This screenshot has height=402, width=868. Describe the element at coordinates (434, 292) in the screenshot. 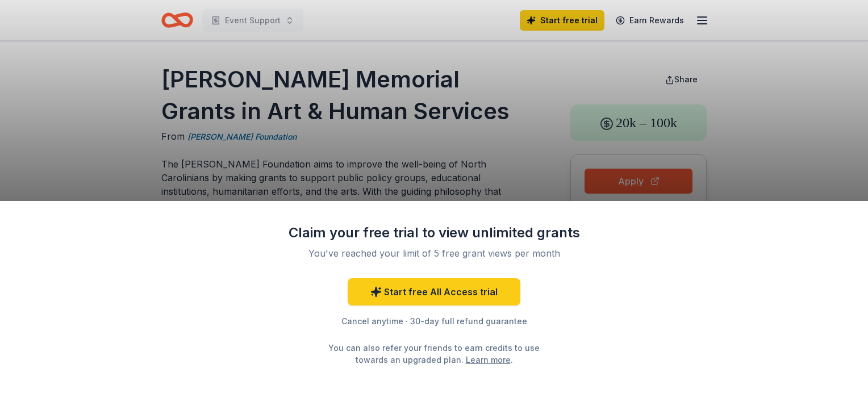

I see `a: Start free All Access trial` at that location.